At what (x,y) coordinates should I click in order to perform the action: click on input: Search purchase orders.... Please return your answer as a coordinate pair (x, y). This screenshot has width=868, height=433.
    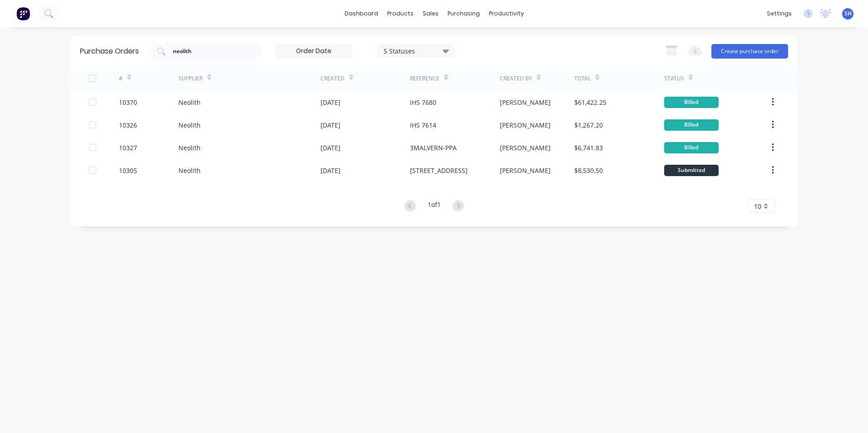
    Looking at the image, I should click on (209, 51).